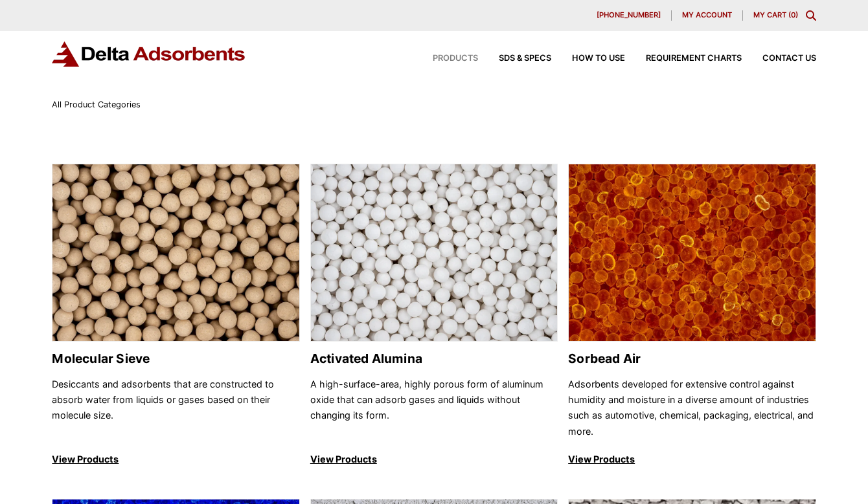 This screenshot has height=504, width=868. Describe the element at coordinates (691, 409) in the screenshot. I see `p: Adsorbents developed for extensive control against humidity and moisture in a diverse amount of i...` at that location.